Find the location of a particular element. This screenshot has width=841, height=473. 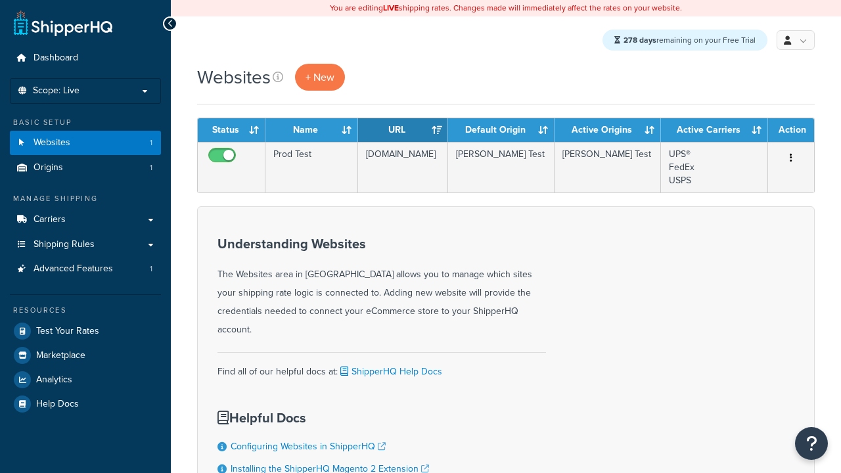

a: Marketplace is located at coordinates (85, 356).